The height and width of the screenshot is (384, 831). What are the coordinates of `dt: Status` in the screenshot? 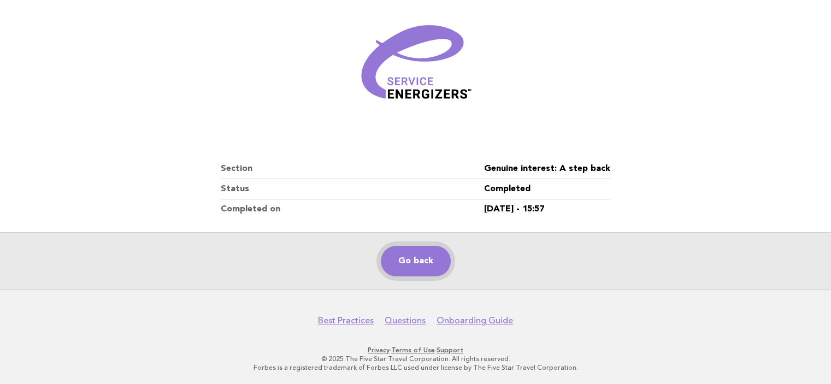 It's located at (353, 189).